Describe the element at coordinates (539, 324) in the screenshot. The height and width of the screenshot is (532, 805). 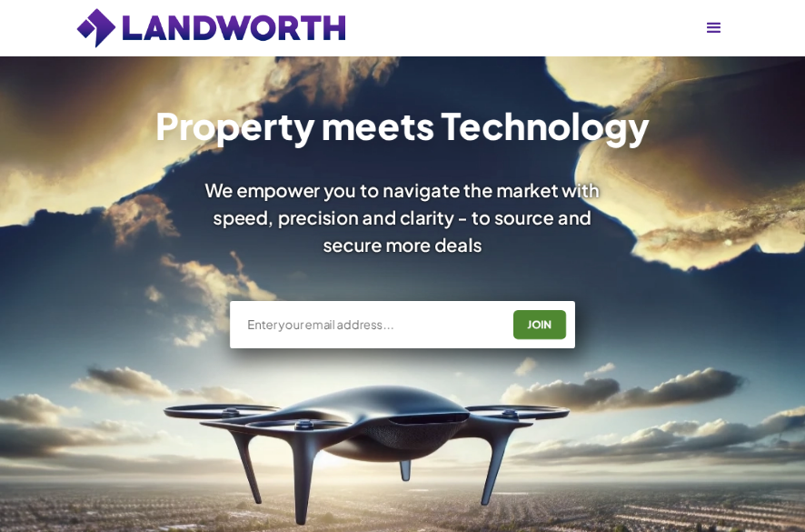
I see `div: JOIN` at that location.